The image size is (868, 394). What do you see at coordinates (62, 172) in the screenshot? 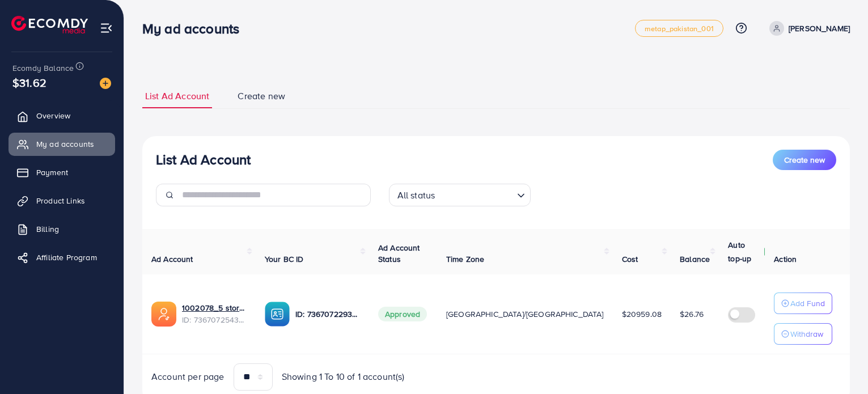
I see `a: Payment` at bounding box center [62, 172].